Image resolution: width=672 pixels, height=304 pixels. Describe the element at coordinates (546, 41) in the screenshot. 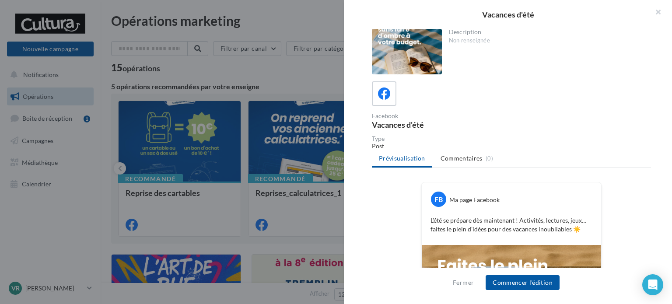

I see `div: Non renseignée` at that location.